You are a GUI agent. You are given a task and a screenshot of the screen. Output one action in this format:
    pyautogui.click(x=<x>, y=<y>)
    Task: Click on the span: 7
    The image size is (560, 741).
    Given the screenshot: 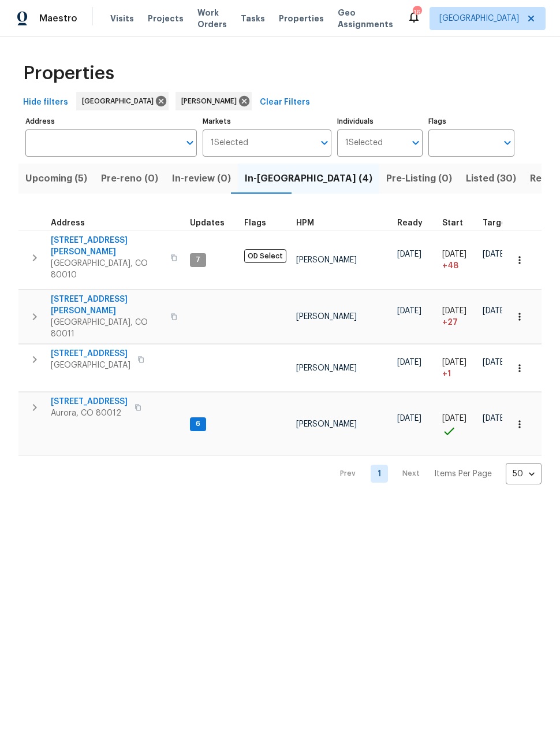 What is the action you would take?
    pyautogui.click(x=198, y=259)
    